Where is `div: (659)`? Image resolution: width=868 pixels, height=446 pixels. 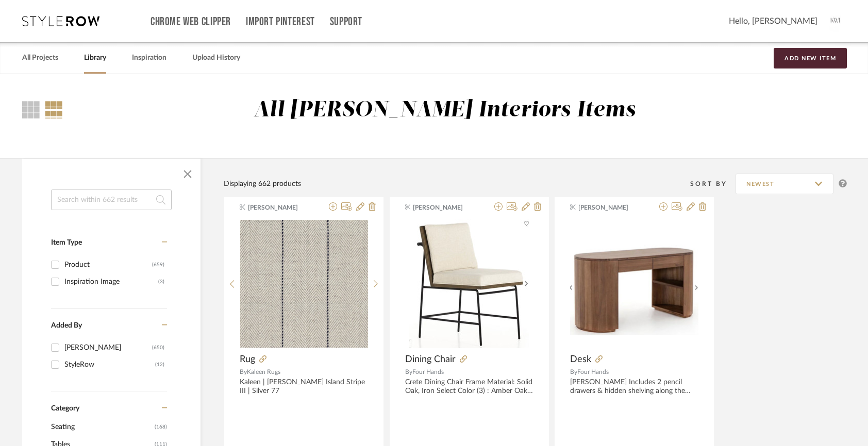
div: (659) is located at coordinates (158, 265).